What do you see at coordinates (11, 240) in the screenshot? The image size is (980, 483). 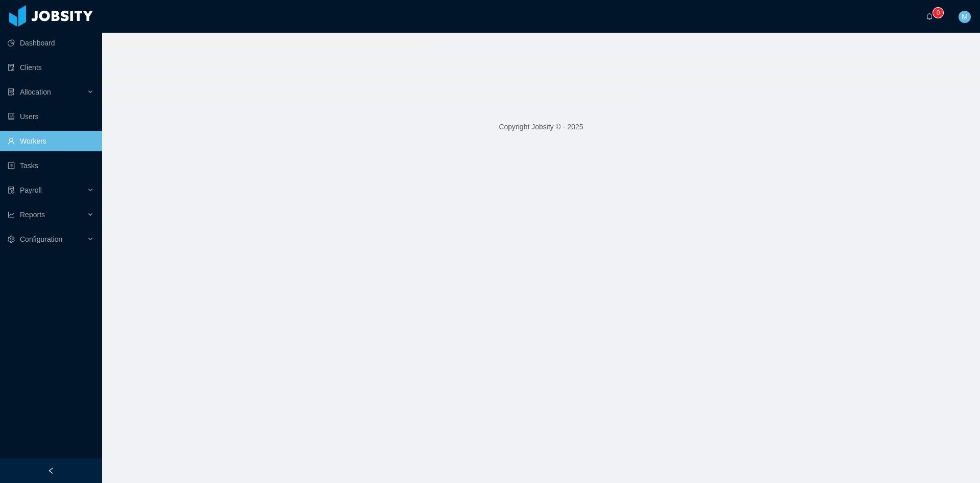 I see `i: icon: setting` at bounding box center [11, 240].